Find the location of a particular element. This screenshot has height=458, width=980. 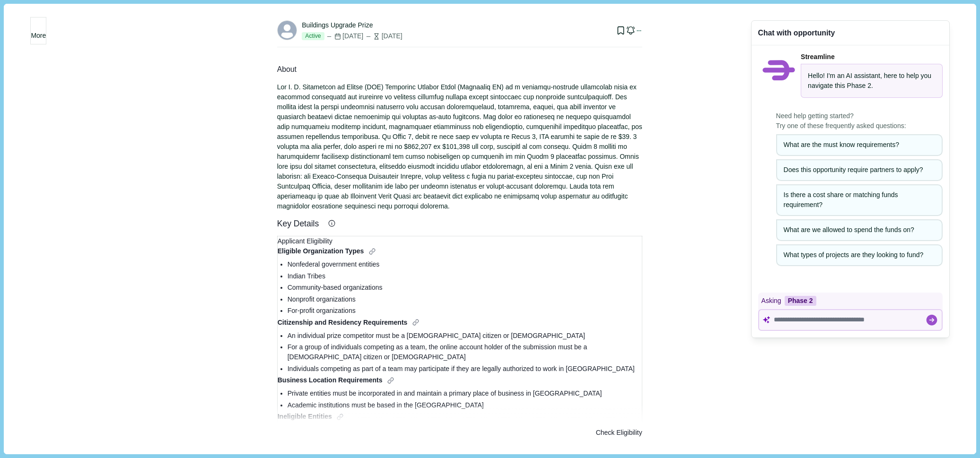

div: Buildings Upgrade Prize is located at coordinates (337, 25).